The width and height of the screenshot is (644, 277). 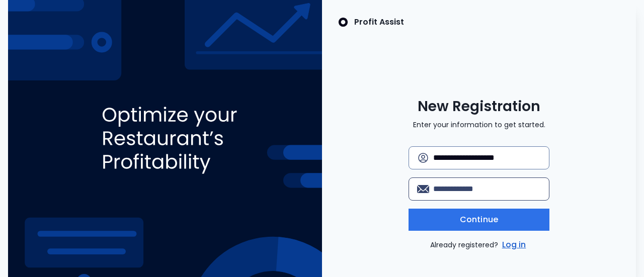 What do you see at coordinates (343, 23) in the screenshot?
I see `img: SpotOn Logo` at bounding box center [343, 23].